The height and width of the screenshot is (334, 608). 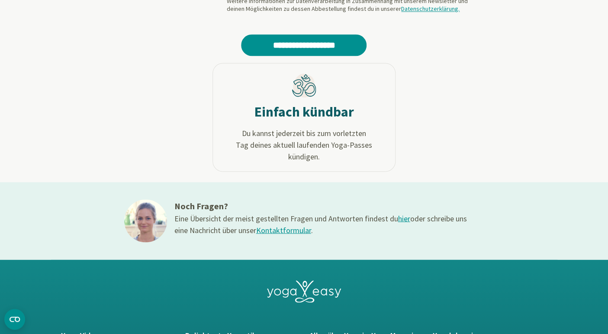 What do you see at coordinates (321, 206) in the screenshot?
I see `h3: Noch Fragen?` at bounding box center [321, 206].